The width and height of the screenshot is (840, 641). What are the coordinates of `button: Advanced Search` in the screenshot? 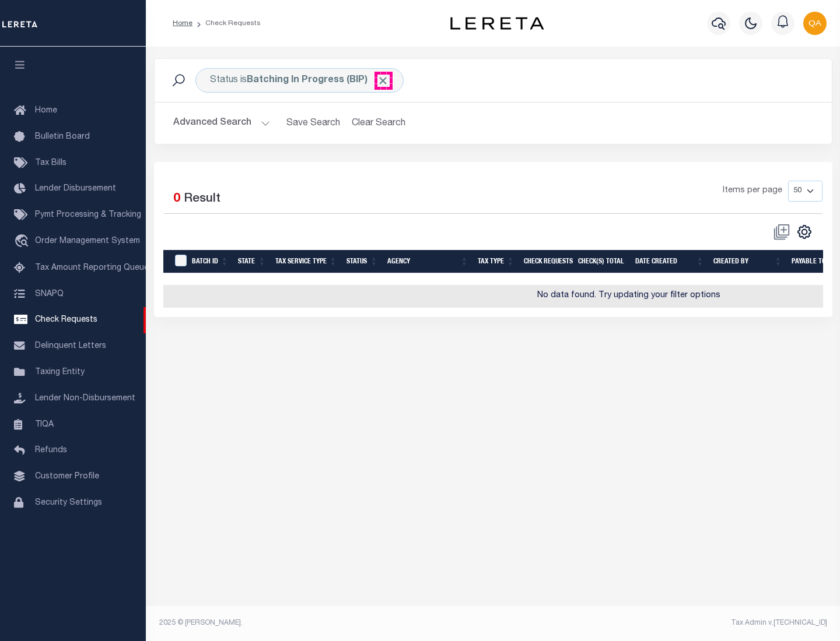 It's located at (222, 123).